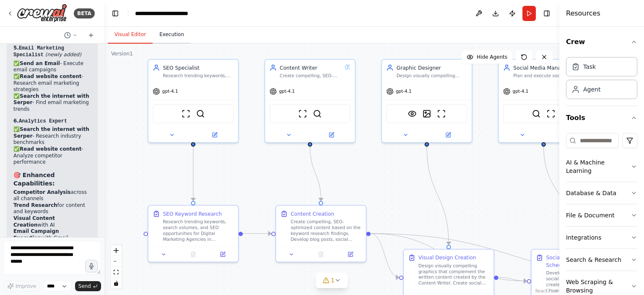 The width and height of the screenshot is (644, 295). I want to click on button: zoom out, so click(116, 261).